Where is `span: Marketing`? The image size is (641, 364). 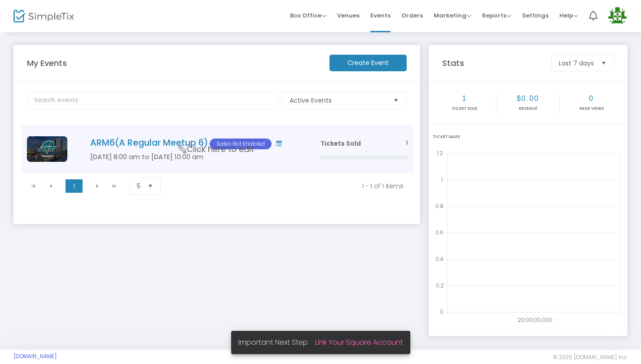
span: Marketing is located at coordinates (453, 15).